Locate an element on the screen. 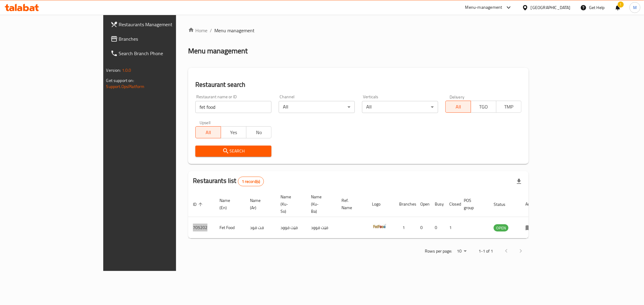 Image resolution: width=644 pixels, height=305 pixels. a: Restaurants Management is located at coordinates (158, 25).